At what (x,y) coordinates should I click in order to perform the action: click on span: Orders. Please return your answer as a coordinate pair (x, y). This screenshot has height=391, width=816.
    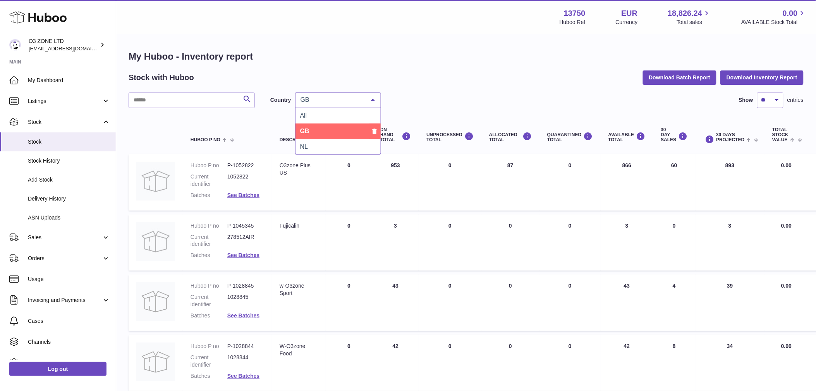
    Looking at the image, I should click on (65, 258).